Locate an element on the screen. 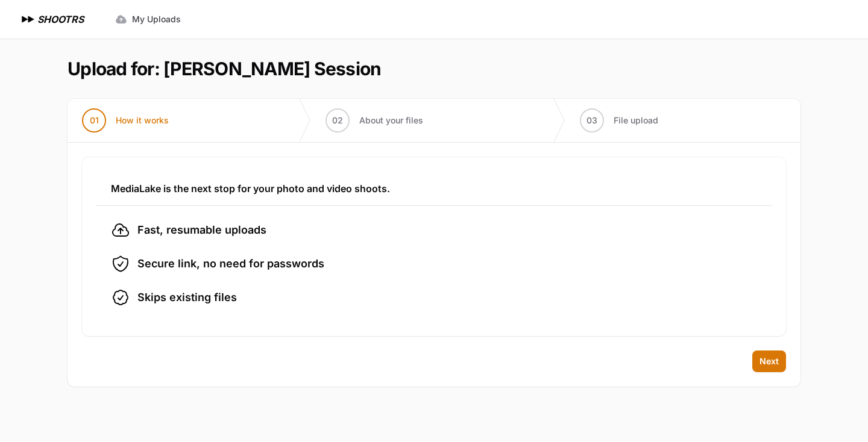 This screenshot has height=442, width=868. h3: MediaLake is the next stop for your photo and video shoots. is located at coordinates (434, 189).